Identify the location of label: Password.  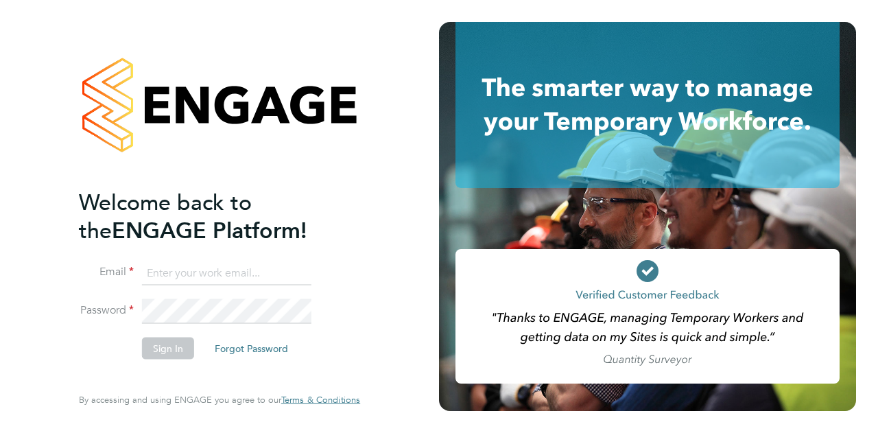
(106, 309).